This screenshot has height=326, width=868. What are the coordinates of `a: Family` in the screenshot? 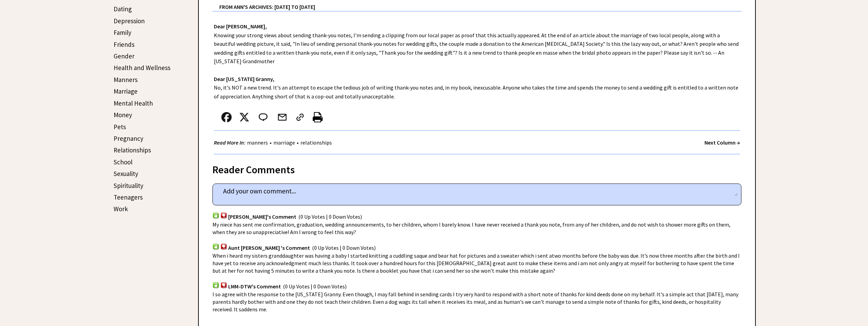 It's located at (123, 33).